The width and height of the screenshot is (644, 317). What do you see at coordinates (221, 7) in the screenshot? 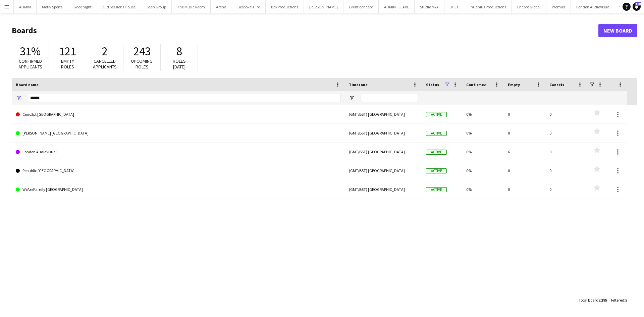
I see `button: Arena` at bounding box center [221, 7].